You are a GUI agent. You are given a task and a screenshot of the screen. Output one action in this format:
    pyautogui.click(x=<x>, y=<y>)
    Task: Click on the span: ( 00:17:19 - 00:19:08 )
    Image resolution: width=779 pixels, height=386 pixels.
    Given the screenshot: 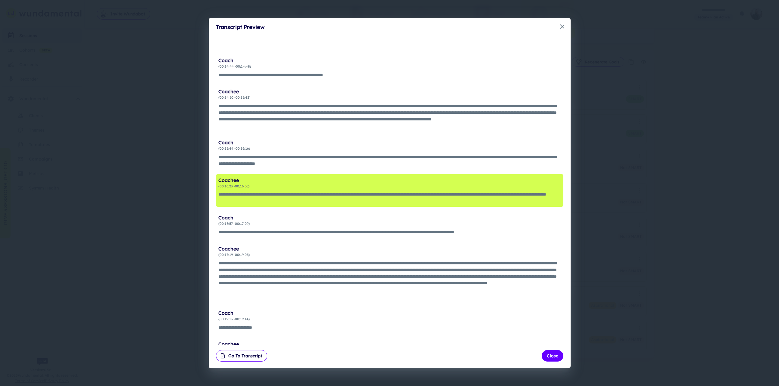 What is the action you would take?
    pyautogui.click(x=390, y=254)
    